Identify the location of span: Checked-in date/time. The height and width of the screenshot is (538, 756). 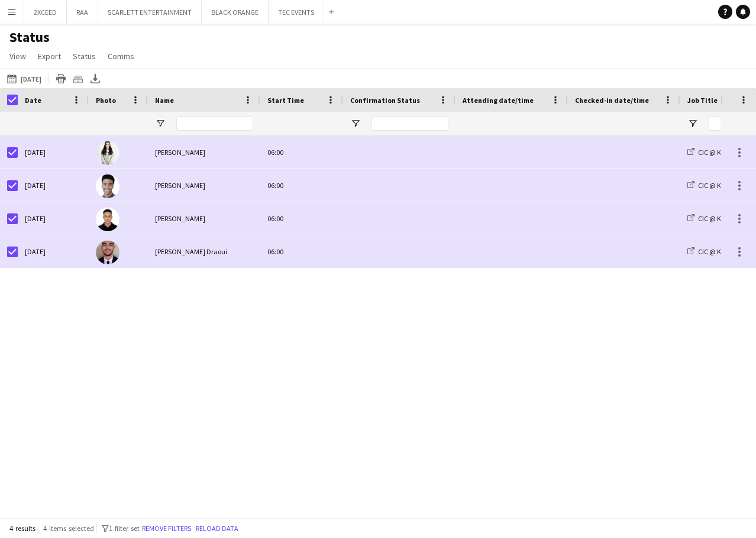
(612, 100).